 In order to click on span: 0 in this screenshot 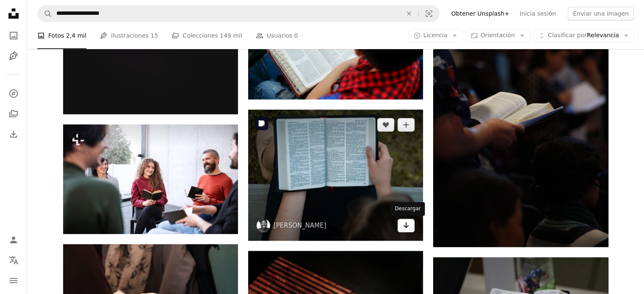, I will do `click(296, 35)`.